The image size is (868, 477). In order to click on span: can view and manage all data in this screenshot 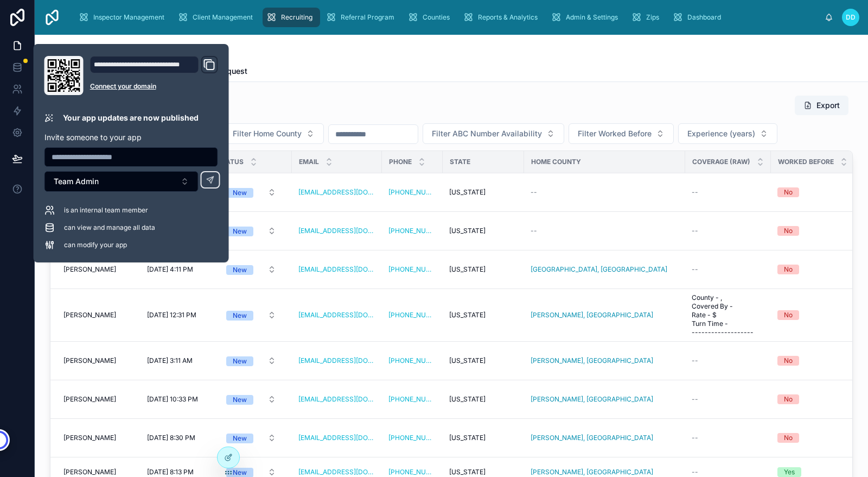, I will do `click(110, 228)`.